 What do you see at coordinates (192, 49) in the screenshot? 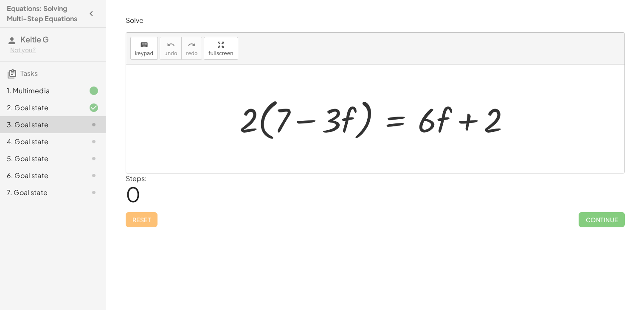
I see `button: redoredo` at bounding box center [192, 49].